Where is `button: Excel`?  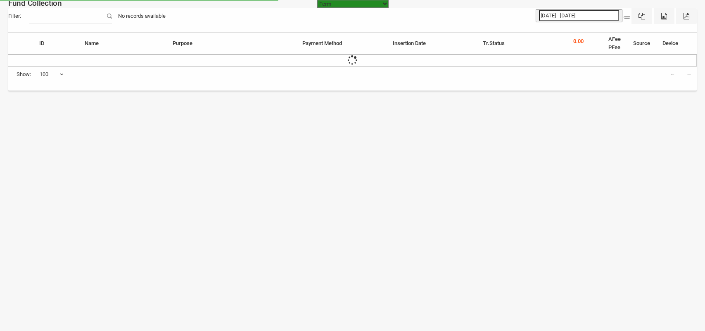
button: Excel is located at coordinates (642, 16).